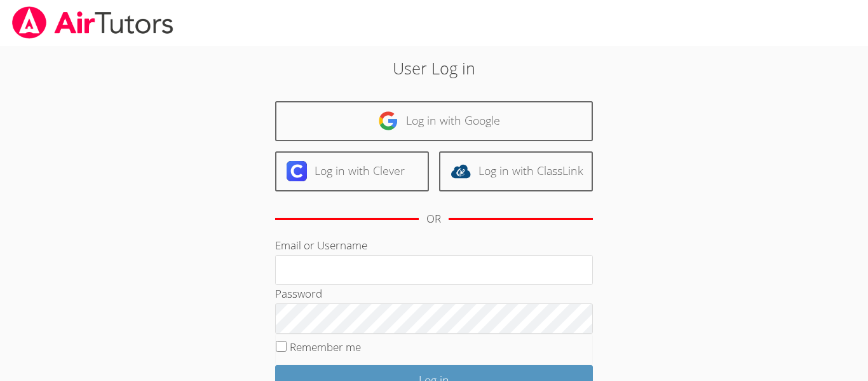 The image size is (868, 381). Describe the element at coordinates (299, 293) in the screenshot. I see `label: Password` at that location.